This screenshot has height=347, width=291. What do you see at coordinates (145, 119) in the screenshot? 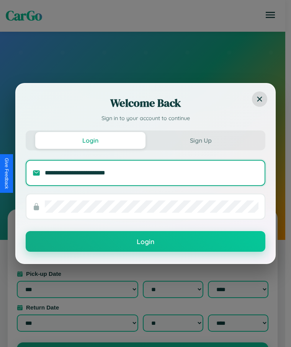
I see `p: Sign in to your account to continue` at bounding box center [145, 119].